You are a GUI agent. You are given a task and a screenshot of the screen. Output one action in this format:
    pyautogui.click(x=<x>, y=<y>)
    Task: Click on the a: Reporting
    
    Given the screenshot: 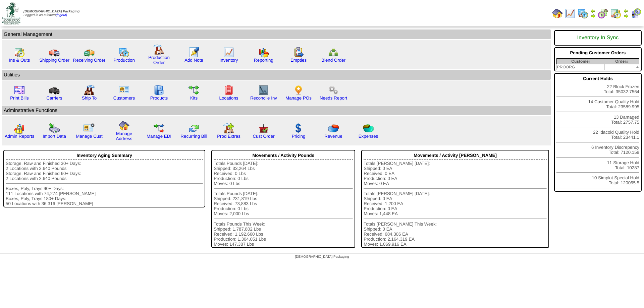 What is the action you would take?
    pyautogui.click(x=264, y=60)
    